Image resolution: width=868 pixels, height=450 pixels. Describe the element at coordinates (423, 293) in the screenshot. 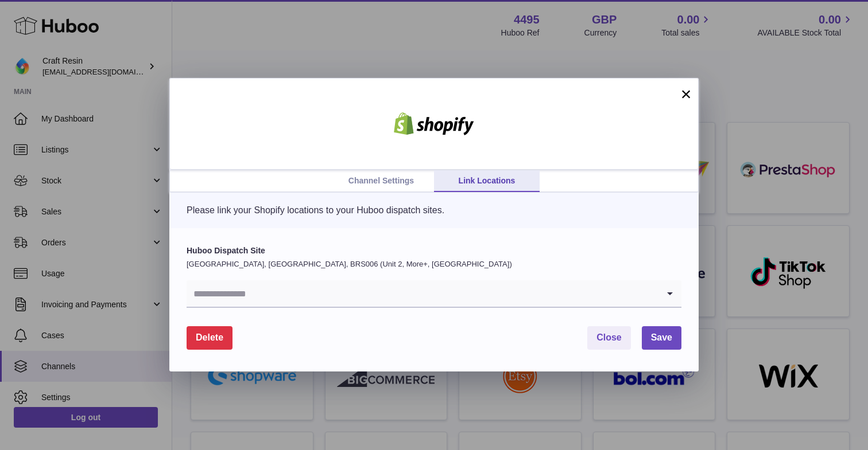

I see `input: Search for option` at that location.